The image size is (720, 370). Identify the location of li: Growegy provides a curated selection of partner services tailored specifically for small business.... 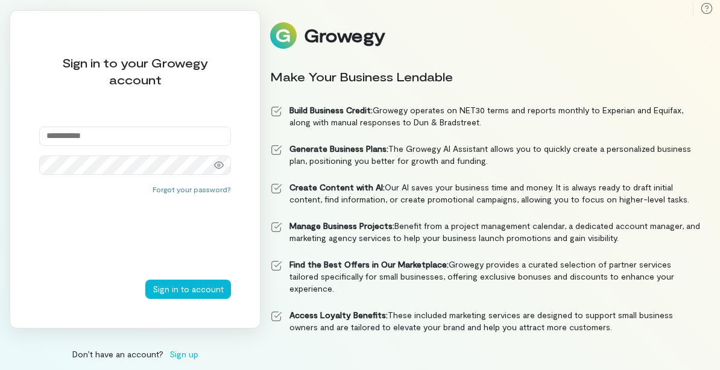
(485, 277).